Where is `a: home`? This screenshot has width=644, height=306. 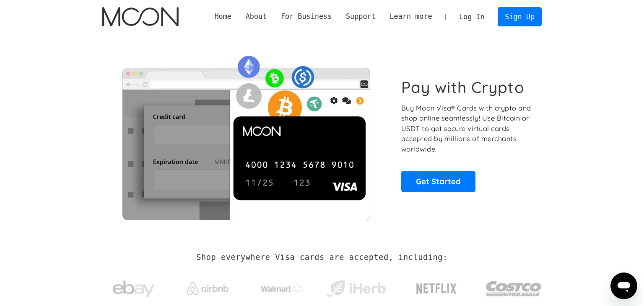 a: home is located at coordinates (140, 17).